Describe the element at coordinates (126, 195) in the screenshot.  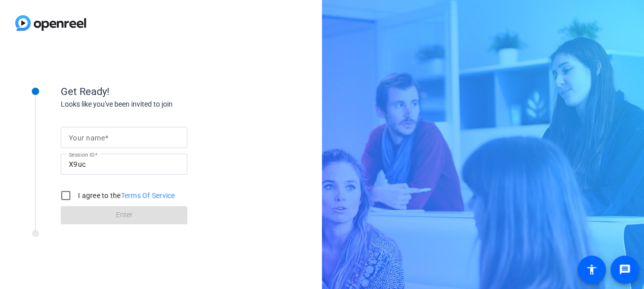
I see `label: I agree to the` at that location.